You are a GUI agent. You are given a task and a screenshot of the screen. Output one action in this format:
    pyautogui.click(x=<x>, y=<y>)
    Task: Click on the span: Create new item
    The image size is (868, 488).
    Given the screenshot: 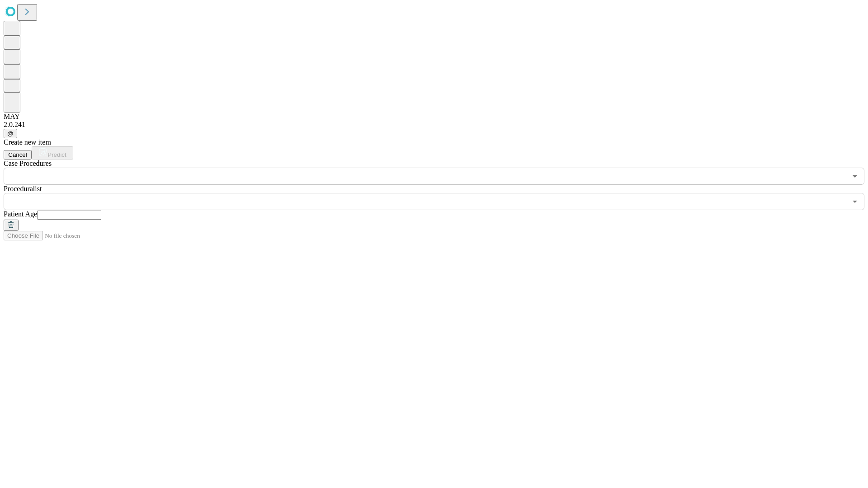 What is the action you would take?
    pyautogui.click(x=27, y=142)
    